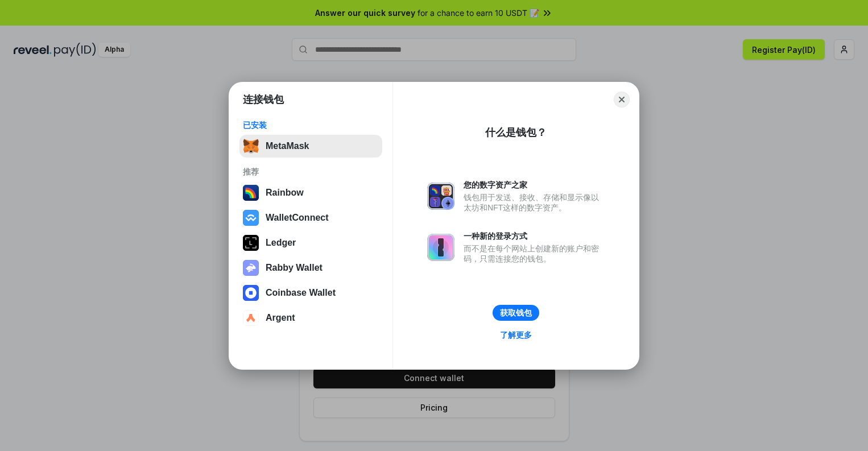  I want to click on div: 推荐, so click(310, 172).